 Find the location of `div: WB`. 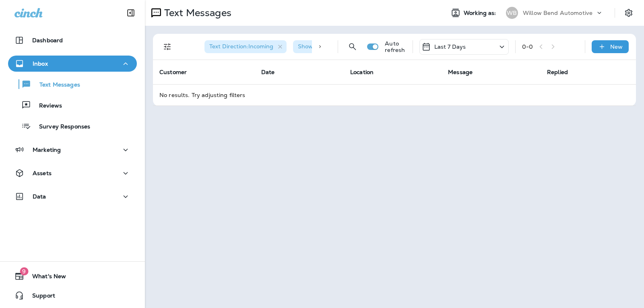

div: WB is located at coordinates (512, 13).